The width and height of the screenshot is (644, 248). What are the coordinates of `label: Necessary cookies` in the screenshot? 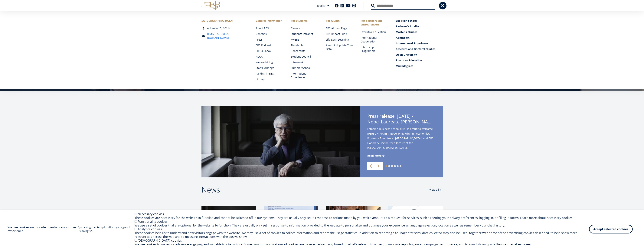 It's located at (151, 214).